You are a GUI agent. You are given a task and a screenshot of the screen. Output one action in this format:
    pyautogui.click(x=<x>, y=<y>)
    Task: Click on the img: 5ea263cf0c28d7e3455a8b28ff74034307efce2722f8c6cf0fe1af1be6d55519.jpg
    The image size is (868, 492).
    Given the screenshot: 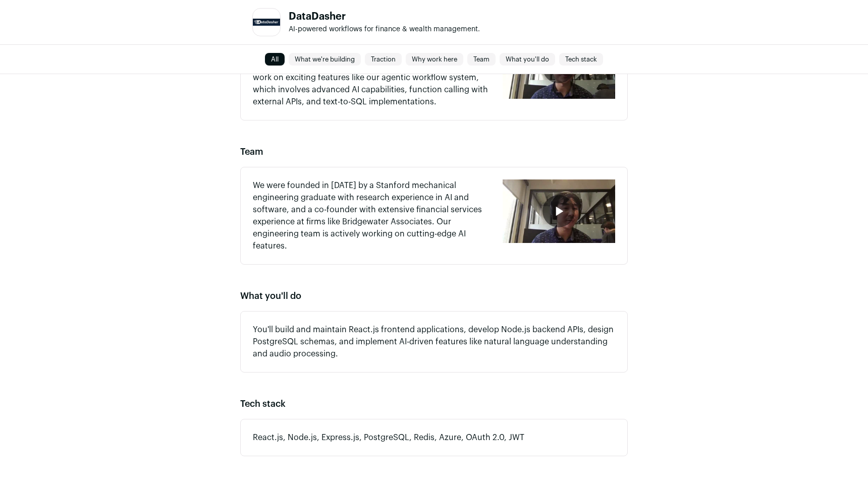 What is the action you would take?
    pyautogui.click(x=266, y=22)
    